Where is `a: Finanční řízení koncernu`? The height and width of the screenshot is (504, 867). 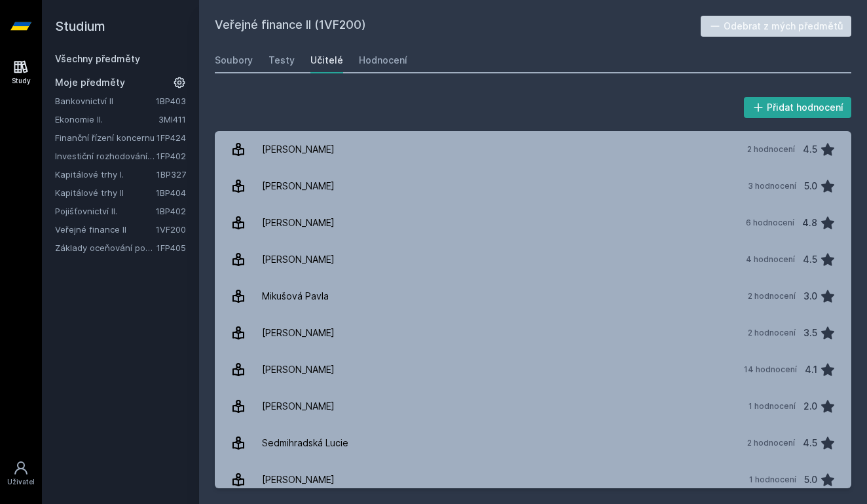
a: Finanční řízení koncernu is located at coordinates (105, 137).